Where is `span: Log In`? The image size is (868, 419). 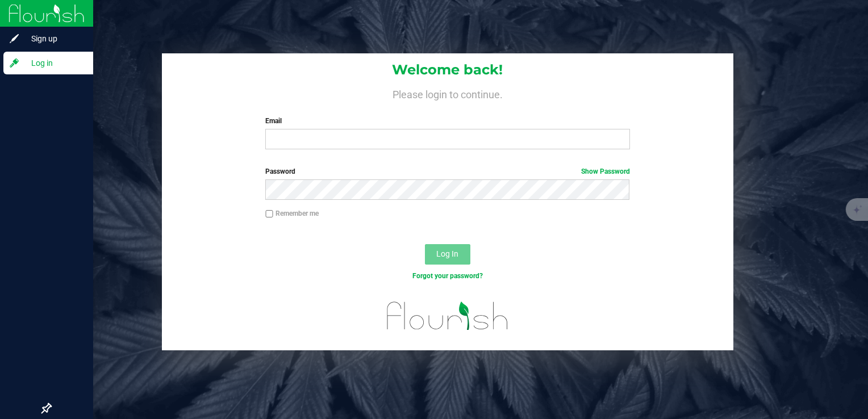
span: Log In is located at coordinates (447, 254).